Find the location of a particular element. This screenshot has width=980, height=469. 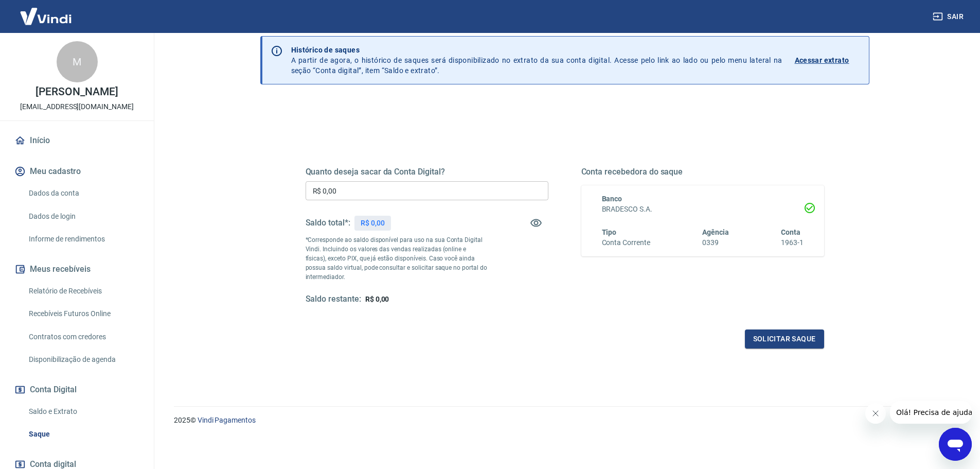

a: Recebíveis Futuros Online is located at coordinates (83, 313).